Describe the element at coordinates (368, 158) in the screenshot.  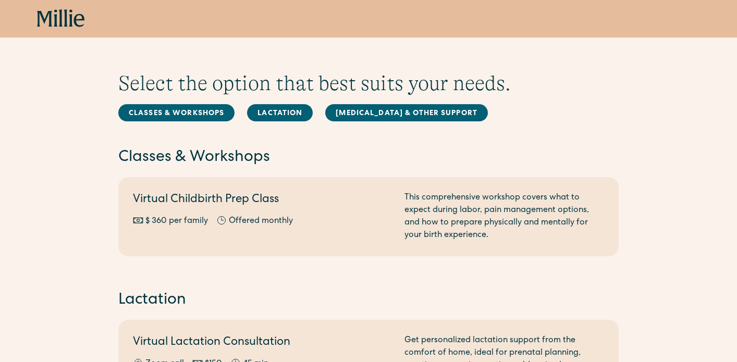
I see `h2: Classes & Workshops` at that location.